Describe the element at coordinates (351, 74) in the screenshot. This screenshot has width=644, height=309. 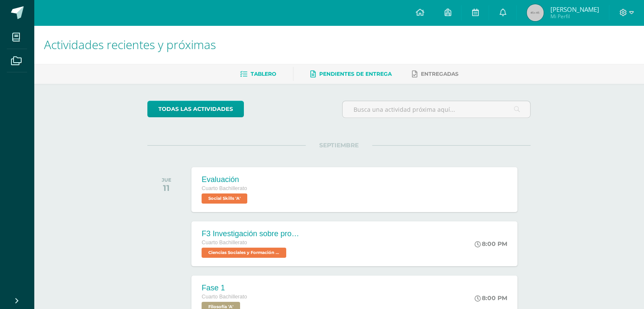
I see `a: Pendientes de entrega` at that location.